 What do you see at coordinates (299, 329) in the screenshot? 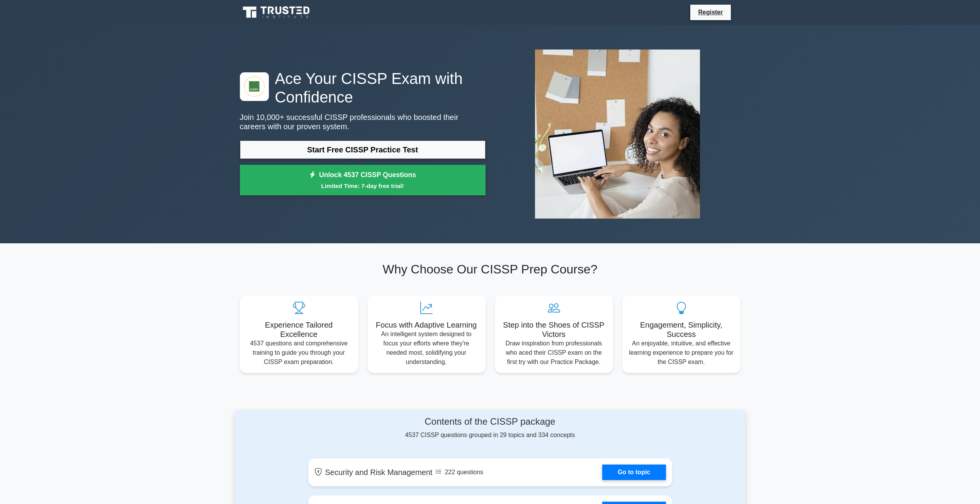
I see `h5: Experience Tailored Excellence` at bounding box center [299, 329].